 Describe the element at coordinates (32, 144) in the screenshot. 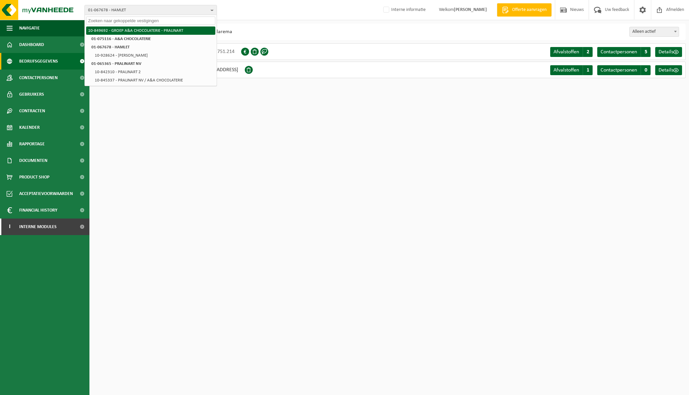

I see `span: Rapportage` at that location.